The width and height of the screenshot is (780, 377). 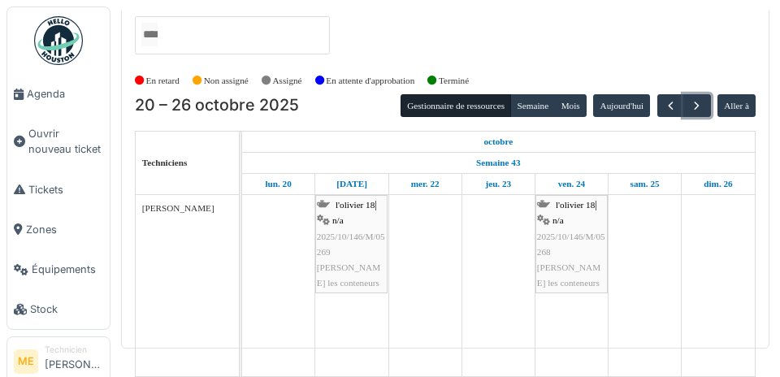 What do you see at coordinates (288, 80) in the screenshot?
I see `label: Assigné` at bounding box center [288, 80].